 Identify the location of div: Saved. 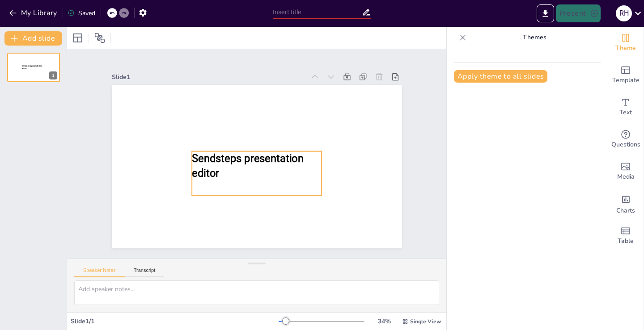
(82, 13).